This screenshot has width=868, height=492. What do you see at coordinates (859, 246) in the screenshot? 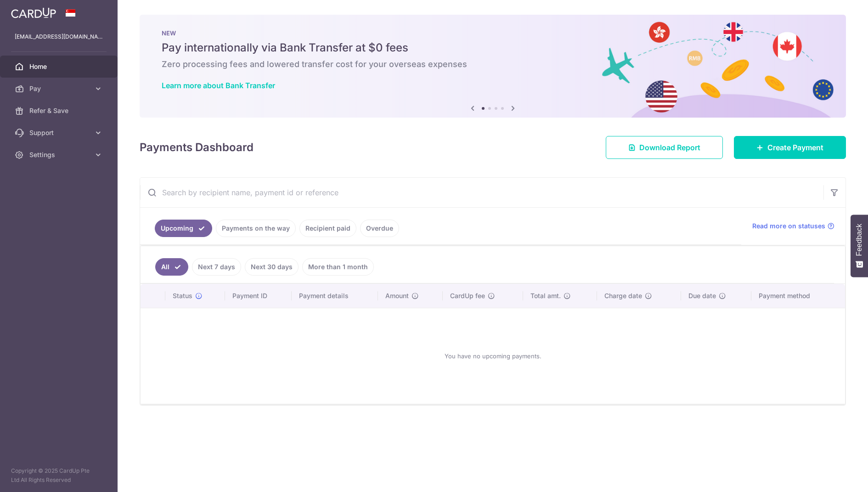
I see `button: Feedback - Show survey` at bounding box center [859, 246].